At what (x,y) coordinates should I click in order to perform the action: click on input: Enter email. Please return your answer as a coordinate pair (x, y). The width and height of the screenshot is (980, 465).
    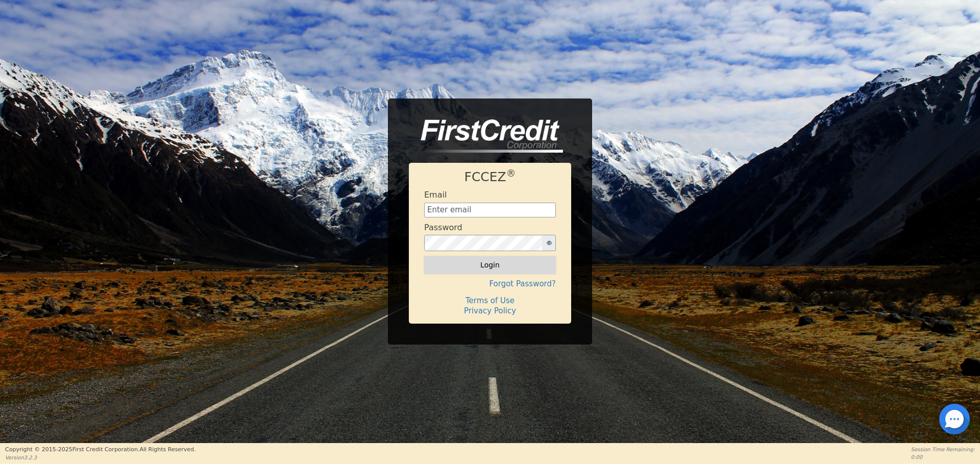
    Looking at the image, I should click on (490, 210).